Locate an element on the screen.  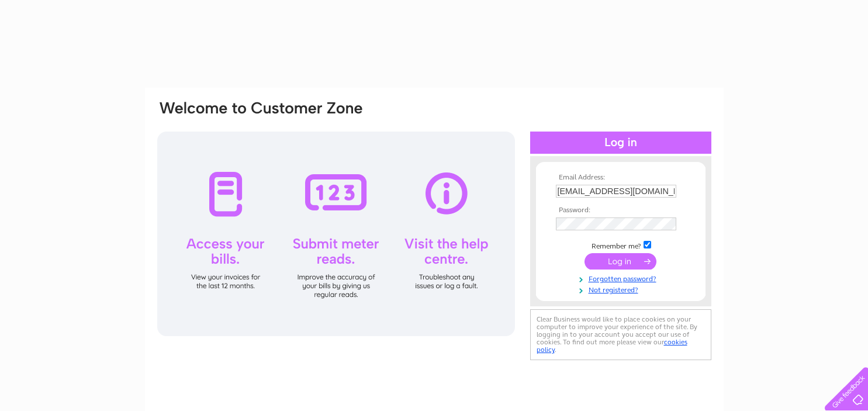
a: Forgotten password? is located at coordinates (622, 278).